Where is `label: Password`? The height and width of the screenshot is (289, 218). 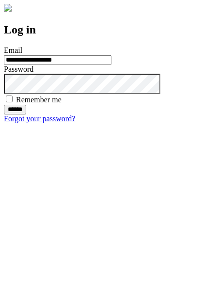
label: Password is located at coordinates (18, 69).